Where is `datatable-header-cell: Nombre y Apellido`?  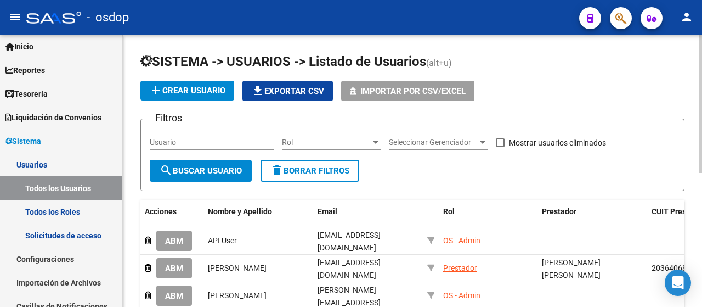 datatable-header-cell: Nombre y Apellido is located at coordinates (258, 218).